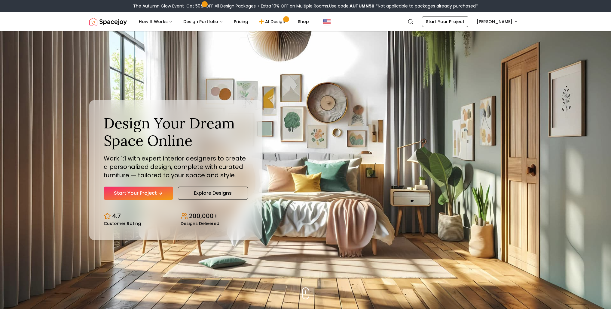 The width and height of the screenshot is (611, 309). I want to click on a: Explore Designs, so click(213, 194).